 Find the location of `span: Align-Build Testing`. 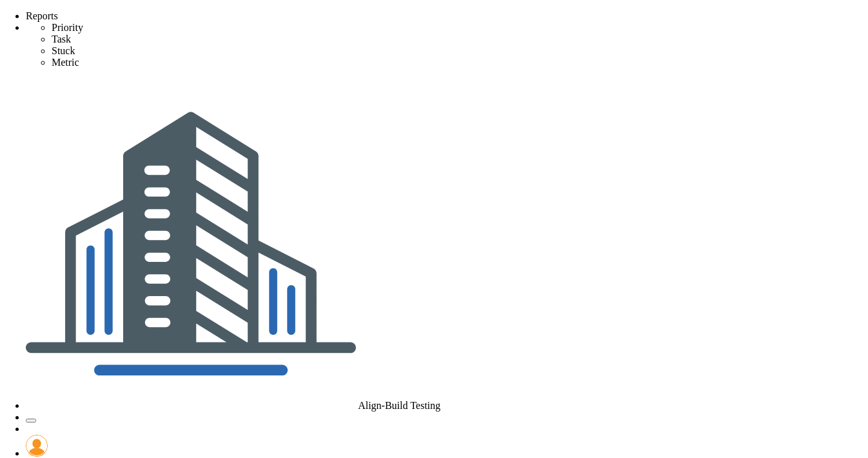

span: Align-Build Testing is located at coordinates (399, 405).